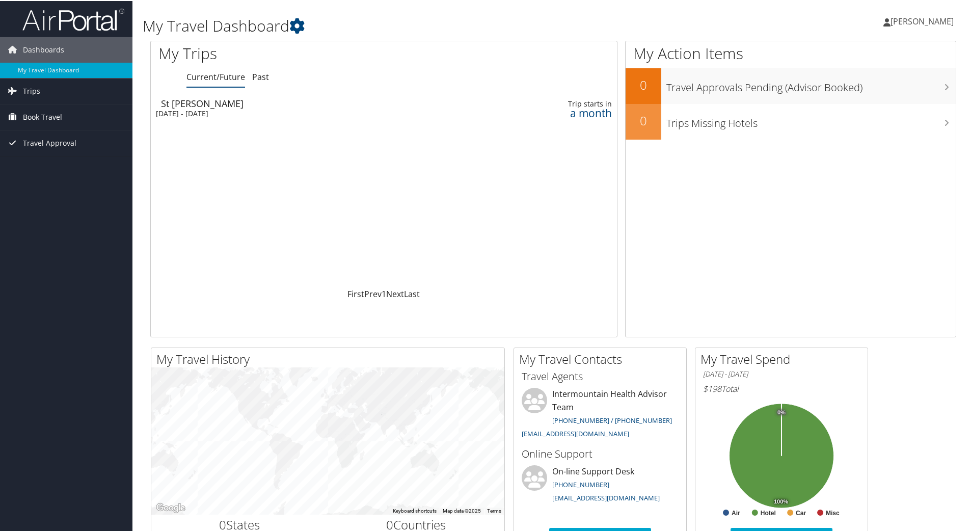 The image size is (970, 532). I want to click on text: Car, so click(801, 512).